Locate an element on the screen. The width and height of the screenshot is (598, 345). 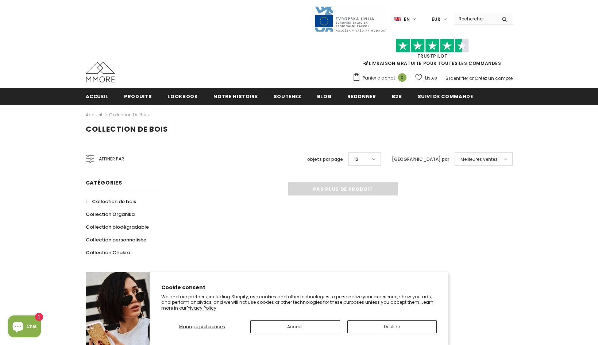
a: Javni Razpis is located at coordinates (350, 19).